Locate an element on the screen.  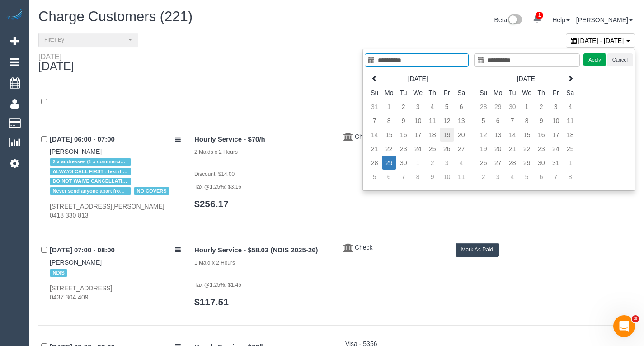
span: Check is located at coordinates (364, 137).